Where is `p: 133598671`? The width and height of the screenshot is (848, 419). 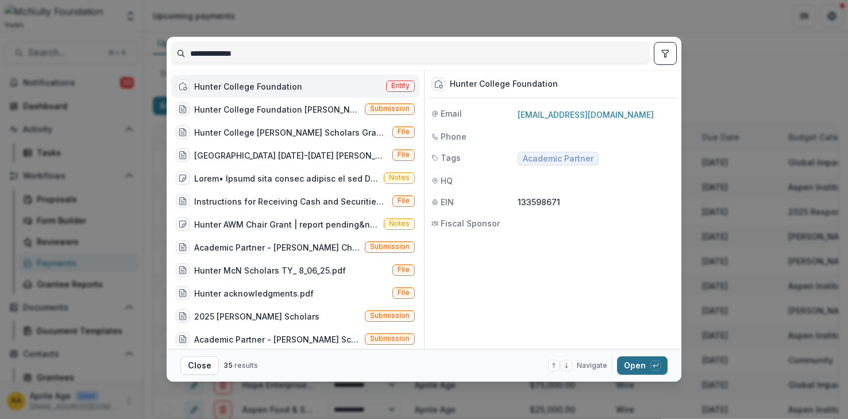
p: 133598671 is located at coordinates (596, 202).